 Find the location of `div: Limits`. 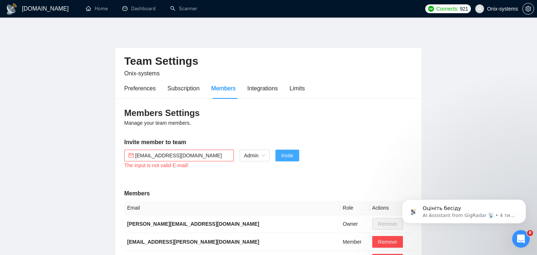

div: Limits is located at coordinates (298, 88).